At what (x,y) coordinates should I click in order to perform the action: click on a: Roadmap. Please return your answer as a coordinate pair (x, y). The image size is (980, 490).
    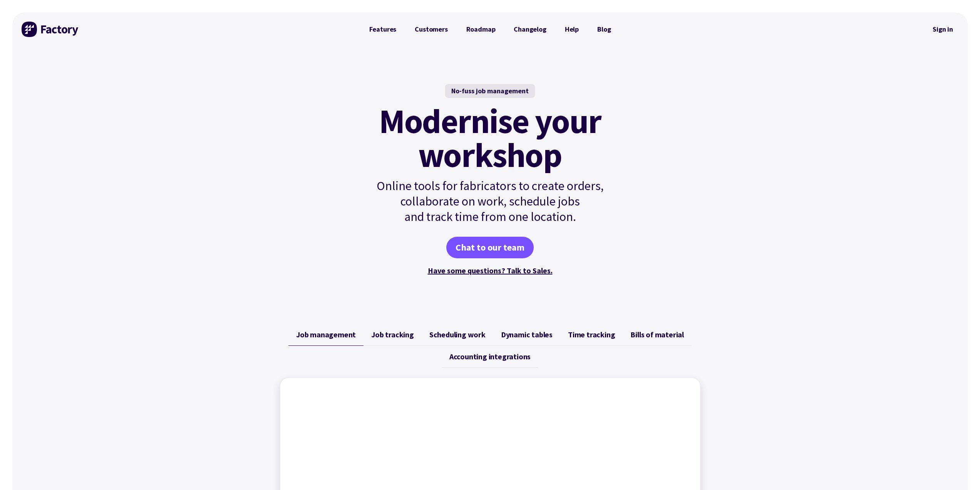
    Looking at the image, I should click on (482, 29).